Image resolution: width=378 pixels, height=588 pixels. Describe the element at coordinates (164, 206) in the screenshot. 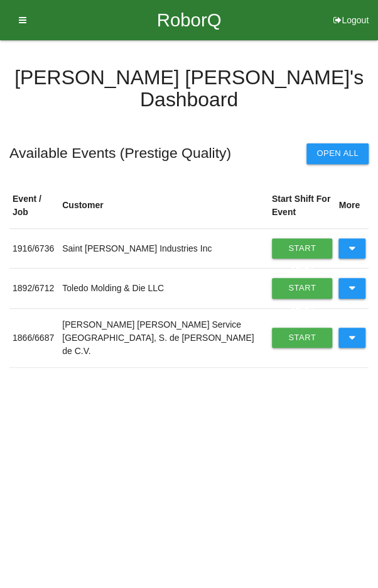

I see `th: Customer` at that location.